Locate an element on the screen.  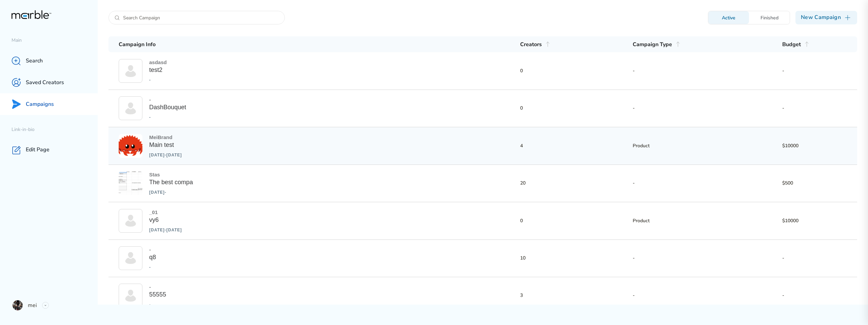
div: Active is located at coordinates (729, 18).